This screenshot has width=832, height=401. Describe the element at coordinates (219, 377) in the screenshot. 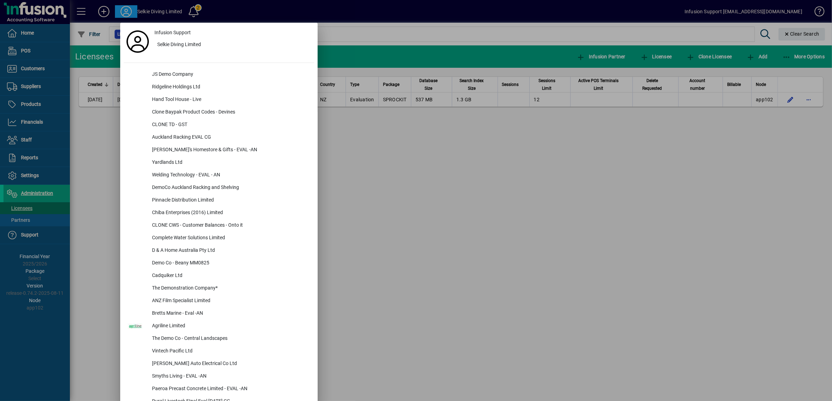

I see `button: Smyths Living - EVAL -AN` at that location.